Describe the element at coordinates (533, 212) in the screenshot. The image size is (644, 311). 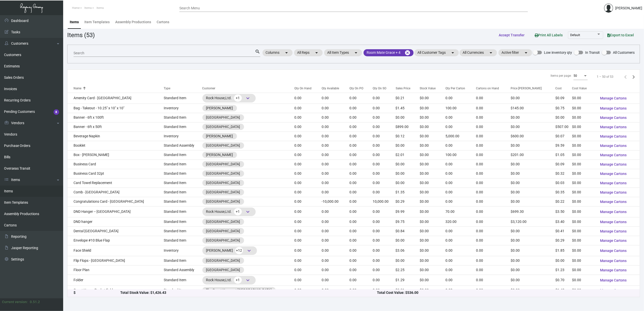
I see `td: $699.30` at that location.